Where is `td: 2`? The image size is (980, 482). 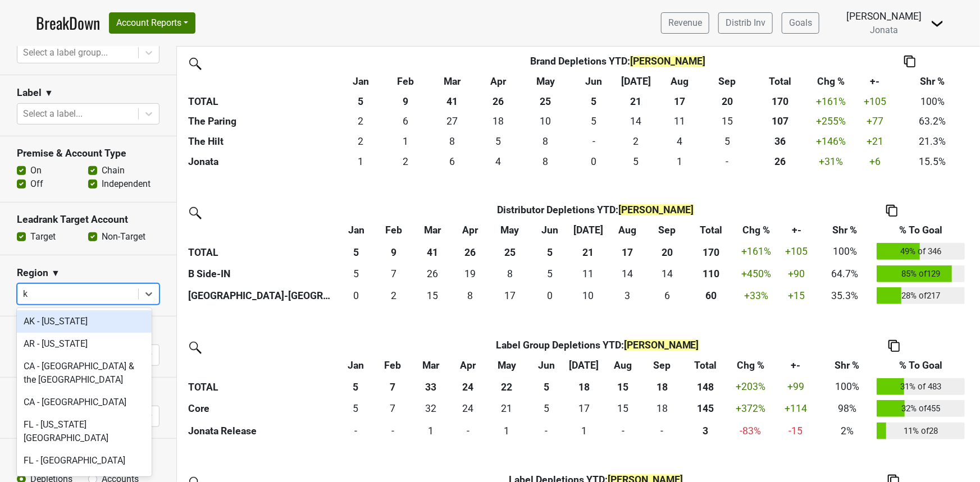 td: 2 is located at coordinates (361, 122).